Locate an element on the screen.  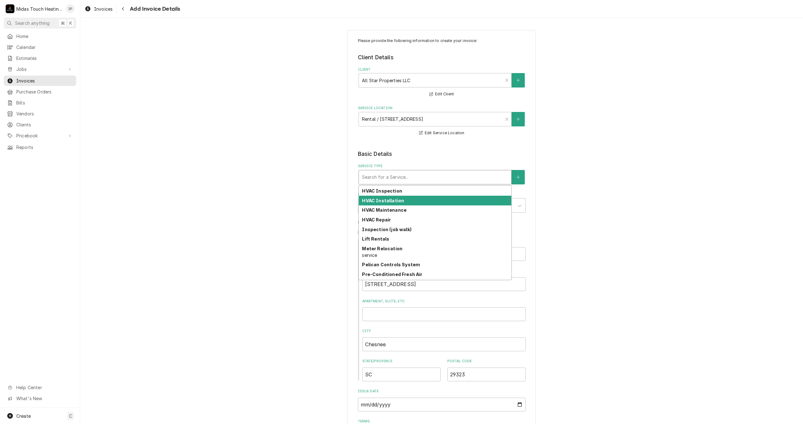
button: Navigate back is located at coordinates (123, 9).